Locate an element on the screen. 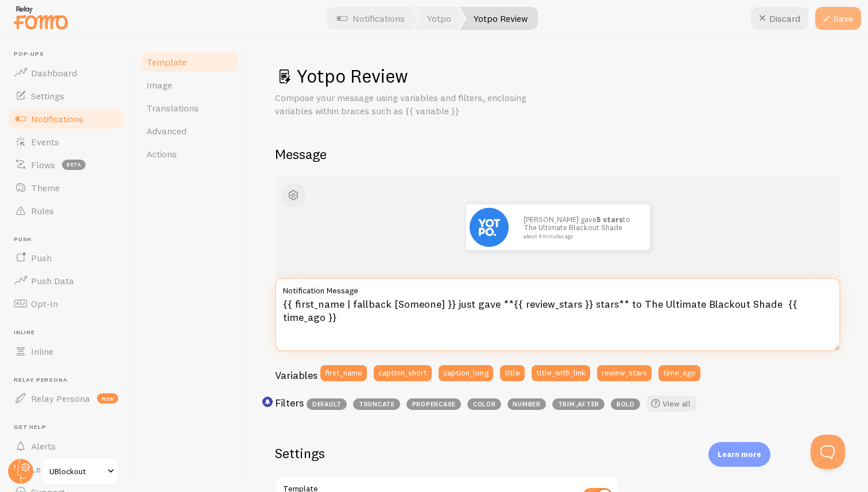 The image size is (868, 492). span: Advanced is located at coordinates (167, 131).